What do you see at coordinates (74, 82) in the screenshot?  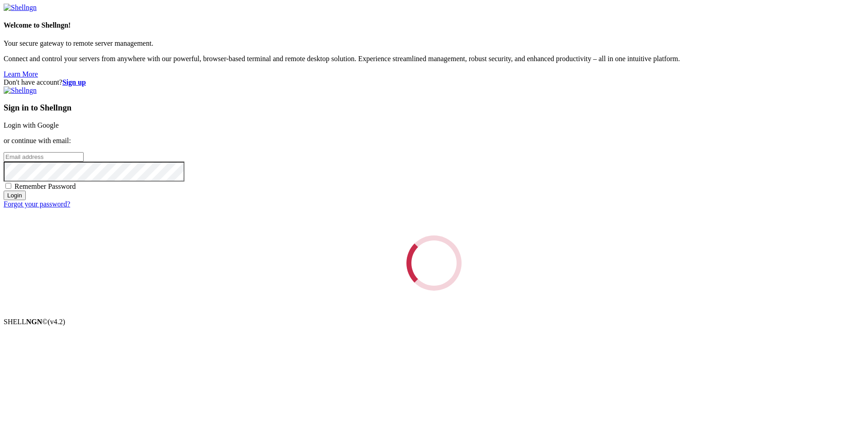 I see `strong: Sign up` at bounding box center [74, 82].